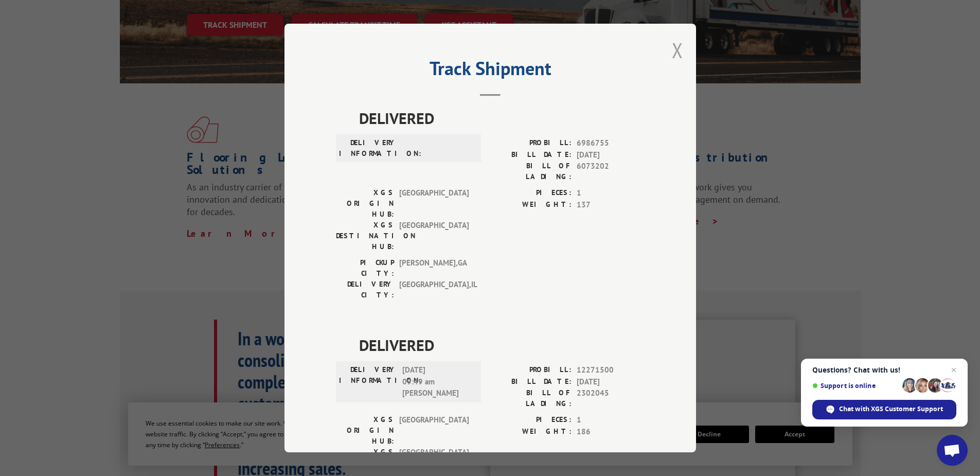 The height and width of the screenshot is (476, 980). I want to click on div: Chat with XGS Customer Support, so click(885, 410).